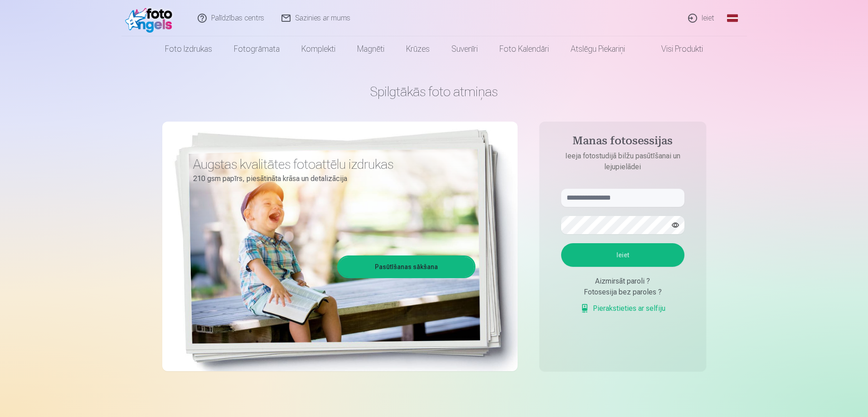  Describe the element at coordinates (623, 142) in the screenshot. I see `h4: Manas fotosessijas` at that location.